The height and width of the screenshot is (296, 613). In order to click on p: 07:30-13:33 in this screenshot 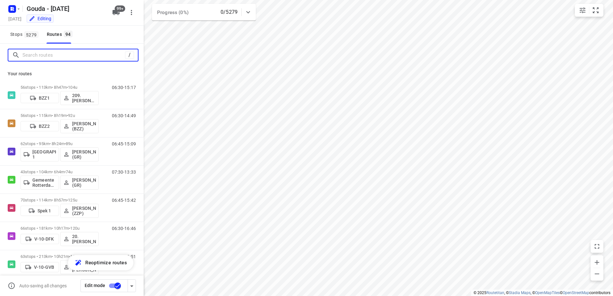, I will do `click(124, 172)`.